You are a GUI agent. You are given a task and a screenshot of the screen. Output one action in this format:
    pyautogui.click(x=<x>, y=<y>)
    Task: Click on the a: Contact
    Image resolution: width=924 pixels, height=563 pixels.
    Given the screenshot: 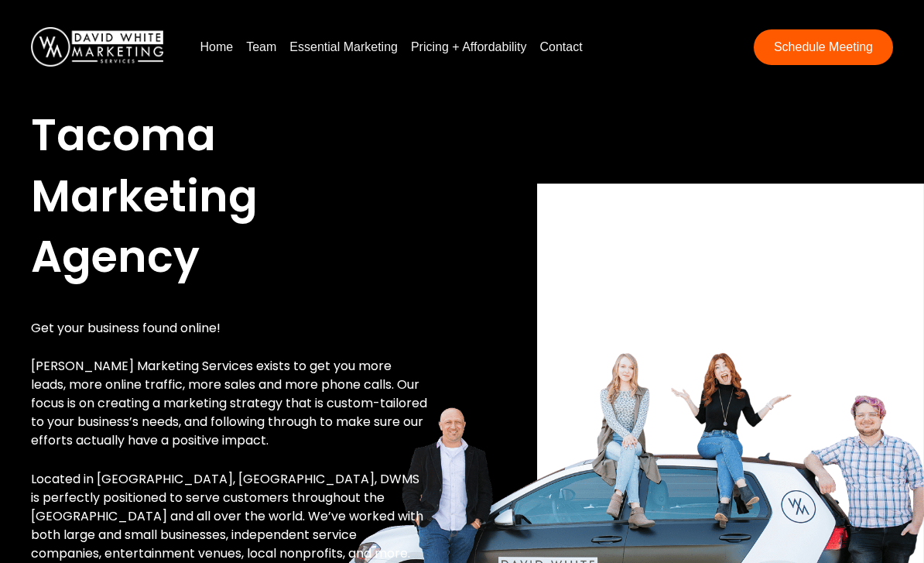 What is the action you would take?
    pyautogui.click(x=561, y=47)
    